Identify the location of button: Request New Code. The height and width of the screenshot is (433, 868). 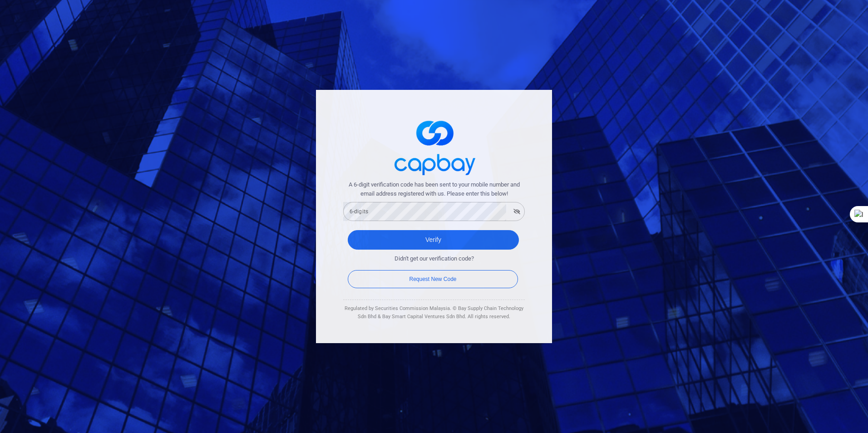
(433, 279).